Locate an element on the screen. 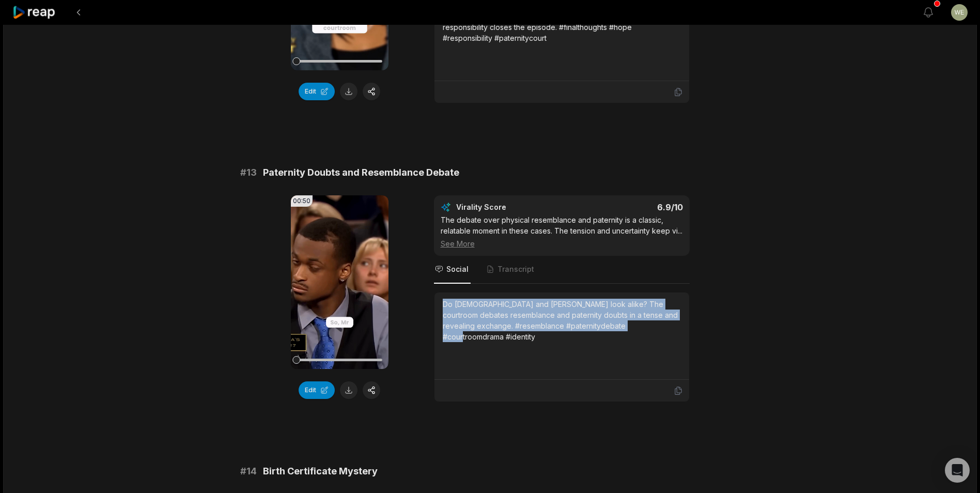 The height and width of the screenshot is (493, 980). div: The debate over physical resemblance and paternity is a classic, relatable moment in these cases.... is located at coordinates (562, 232).